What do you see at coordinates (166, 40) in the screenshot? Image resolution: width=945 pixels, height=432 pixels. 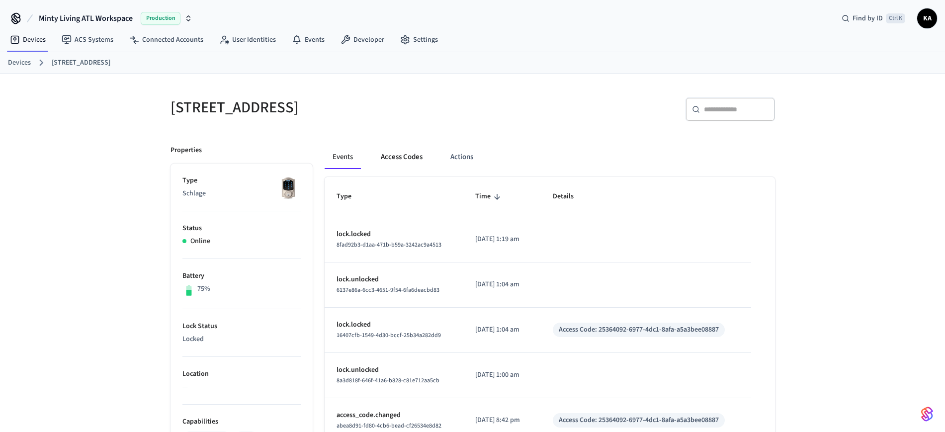 I see `a: Connected Accounts` at bounding box center [166, 40].